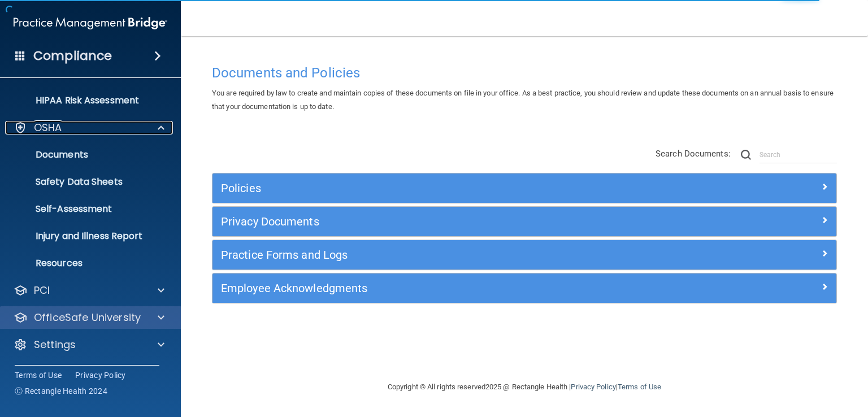 The image size is (868, 417). Describe the element at coordinates (90, 23) in the screenshot. I see `img: PMB logo` at that location.